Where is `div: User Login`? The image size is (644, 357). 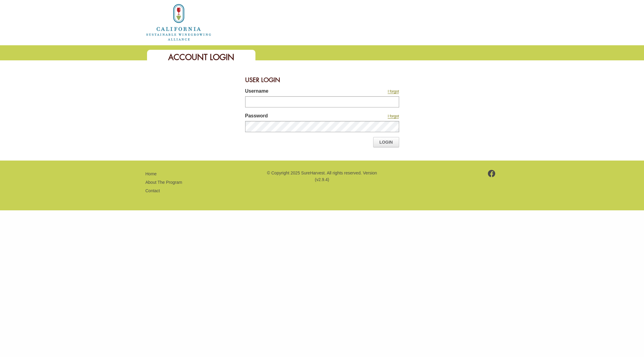 div: User Login is located at coordinates (323, 80).